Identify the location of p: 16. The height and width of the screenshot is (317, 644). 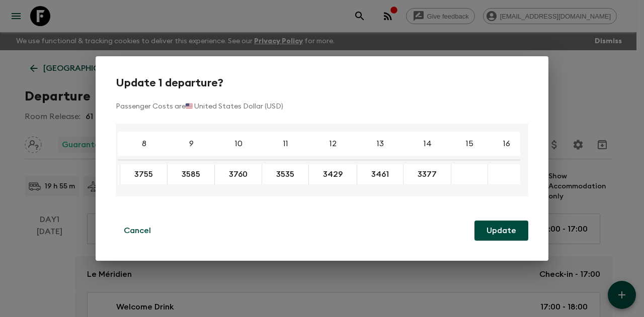
(507, 144).